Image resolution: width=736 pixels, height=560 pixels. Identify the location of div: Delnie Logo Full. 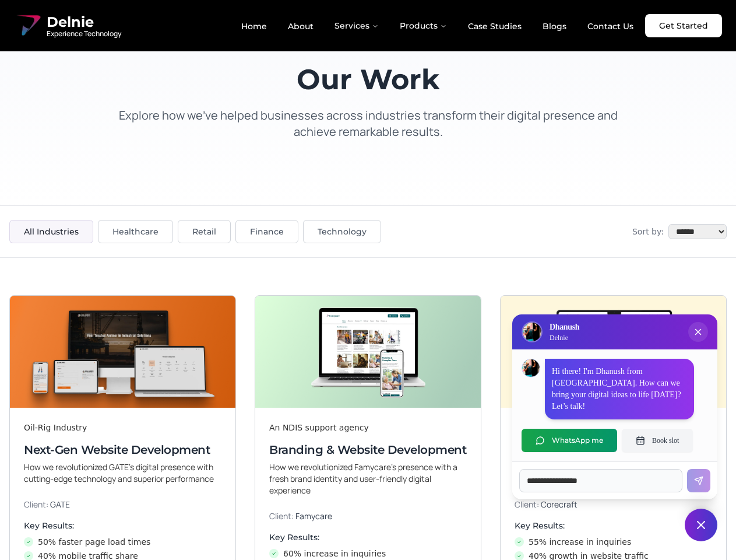
(67, 25).